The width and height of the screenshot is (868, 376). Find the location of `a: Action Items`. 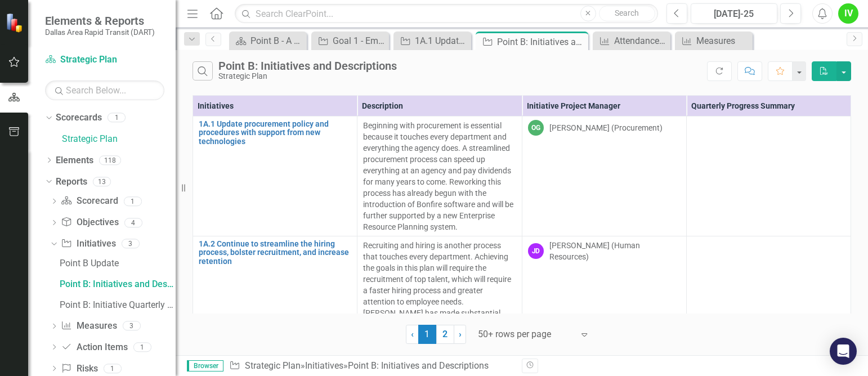

a: Action Items is located at coordinates (94, 347).